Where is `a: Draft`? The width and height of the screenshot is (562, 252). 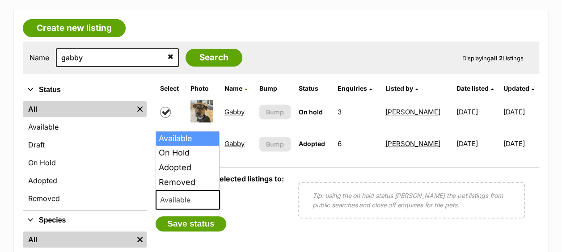 a: Draft is located at coordinates (85, 145).